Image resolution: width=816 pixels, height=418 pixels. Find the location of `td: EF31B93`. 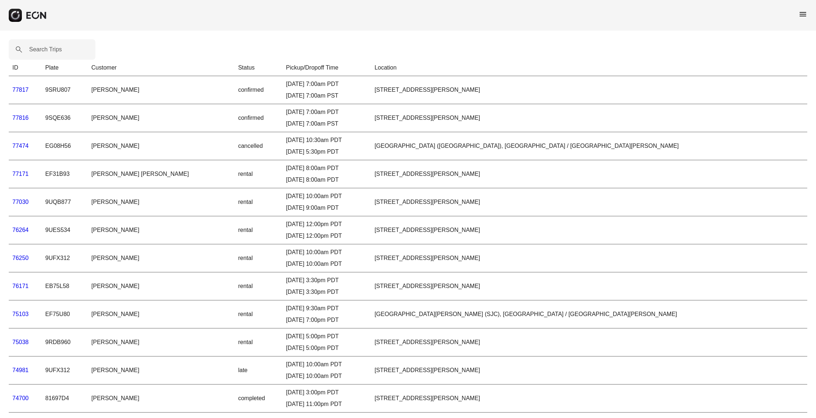

td: EF31B93 is located at coordinates (64, 174).